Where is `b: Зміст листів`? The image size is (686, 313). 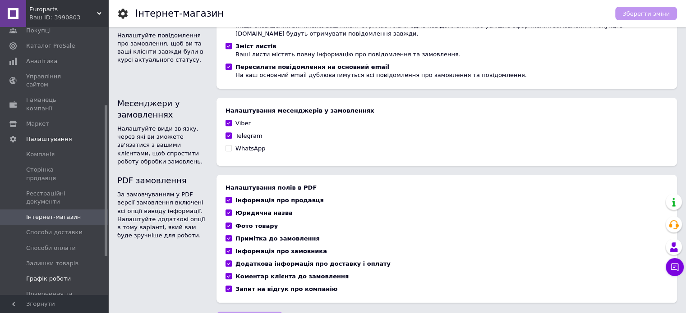 b: Зміст листів is located at coordinates (256, 46).